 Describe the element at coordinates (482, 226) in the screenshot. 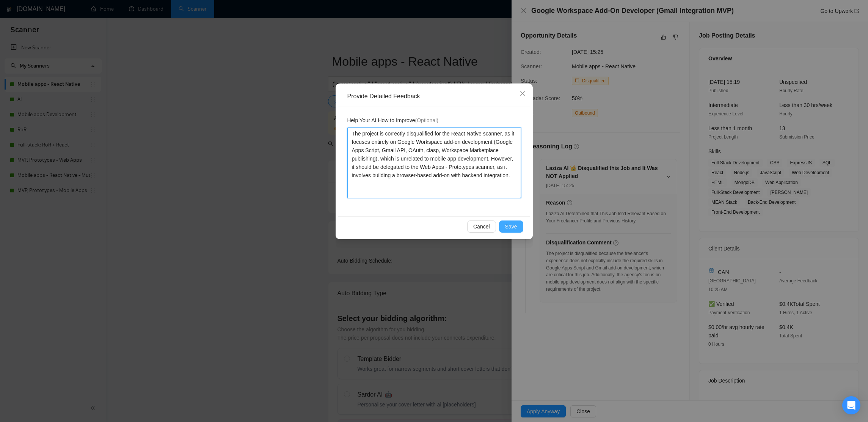

I see `button: Cancel` at that location.